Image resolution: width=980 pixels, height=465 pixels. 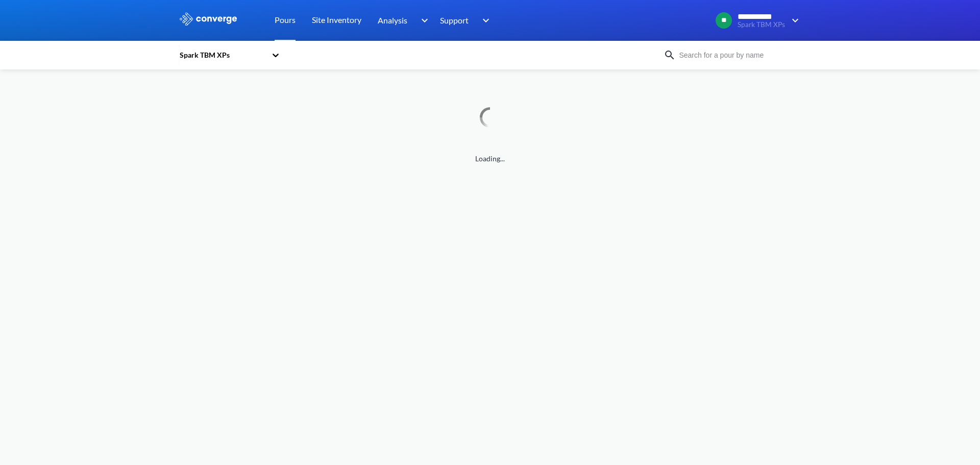 What do you see at coordinates (761, 24) in the screenshot?
I see `span: Spark TBM XPs` at bounding box center [761, 24].